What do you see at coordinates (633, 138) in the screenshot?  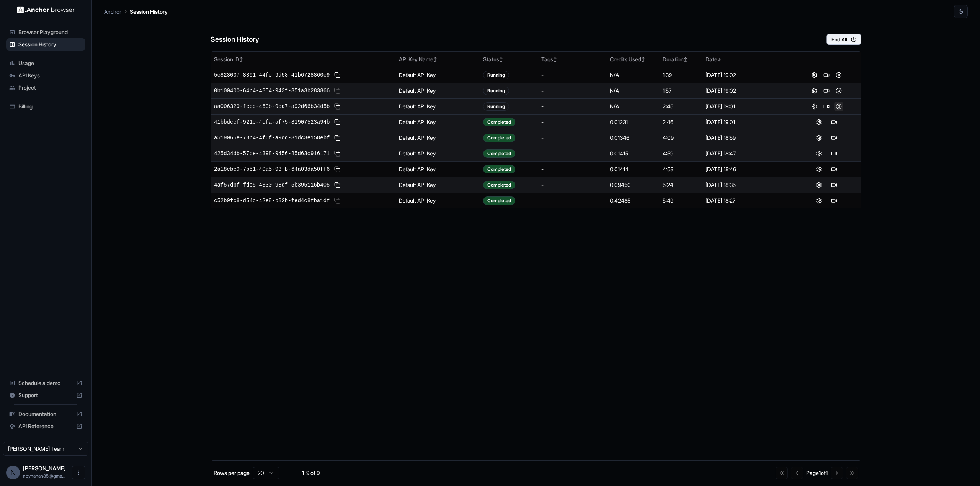 I see `div: 0.01346` at bounding box center [633, 138].